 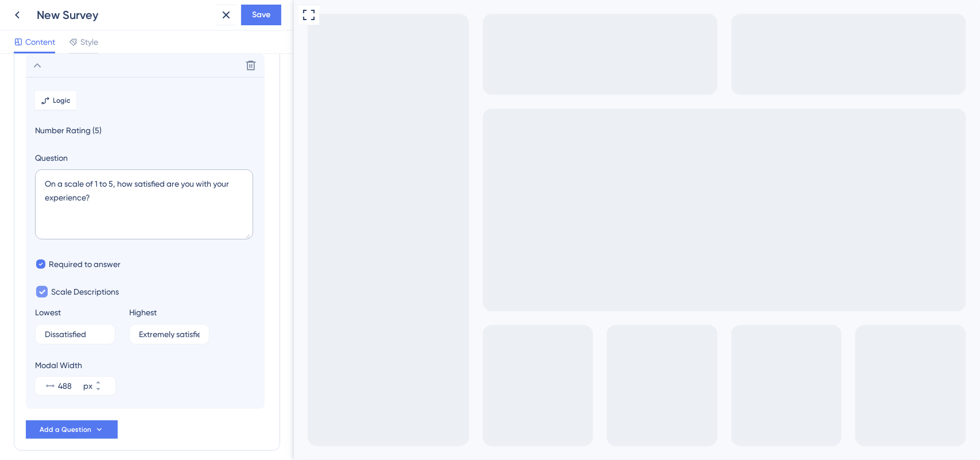 I want to click on span: Logic, so click(x=62, y=100).